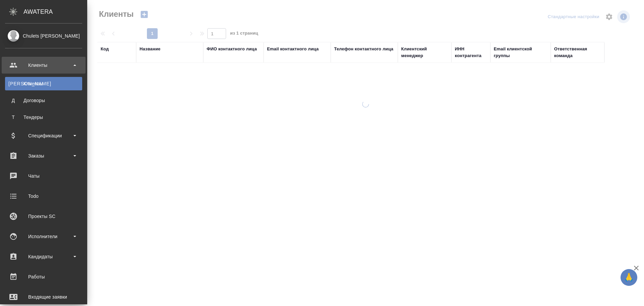 The image size is (644, 306). I want to click on div: Ответственная команда, so click(578, 53).